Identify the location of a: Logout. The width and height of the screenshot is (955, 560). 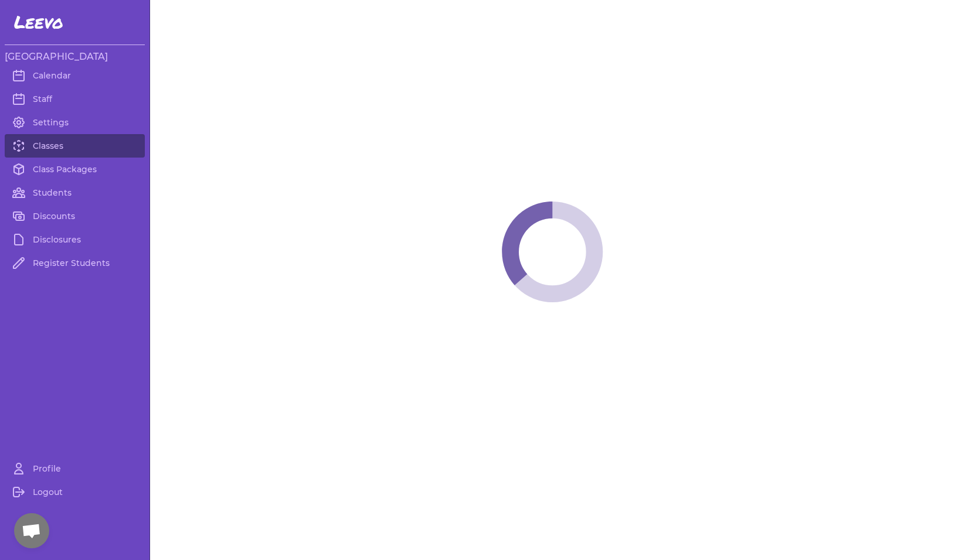
(74, 492).